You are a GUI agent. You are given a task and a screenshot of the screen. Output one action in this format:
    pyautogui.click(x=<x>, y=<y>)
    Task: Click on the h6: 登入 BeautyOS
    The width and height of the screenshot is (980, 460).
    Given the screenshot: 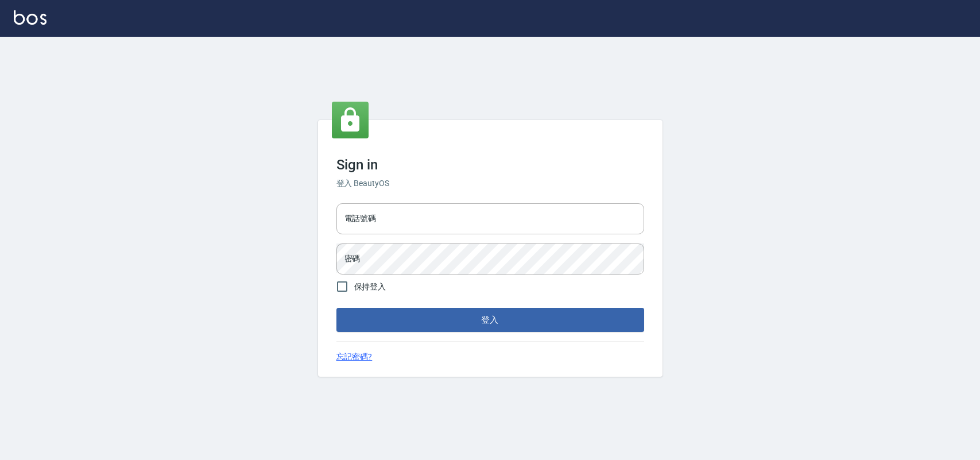 What is the action you would take?
    pyautogui.click(x=490, y=183)
    